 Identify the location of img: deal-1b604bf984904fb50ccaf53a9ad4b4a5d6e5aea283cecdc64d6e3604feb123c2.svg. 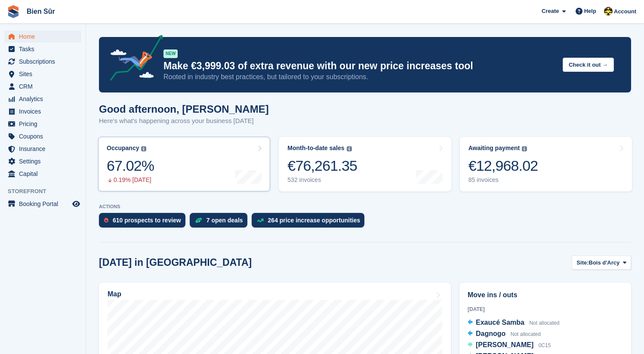
(198, 220).